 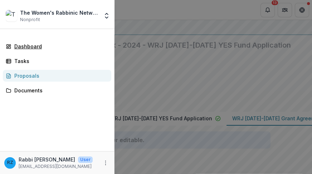 I want to click on button: Open entity switcher, so click(x=107, y=16).